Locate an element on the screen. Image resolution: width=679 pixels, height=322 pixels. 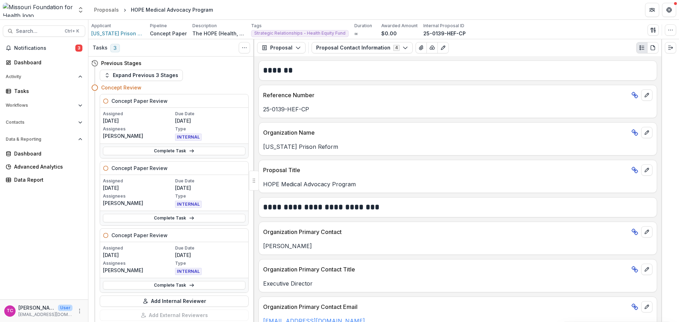
a: Advanced Analytics is located at coordinates (44, 167).